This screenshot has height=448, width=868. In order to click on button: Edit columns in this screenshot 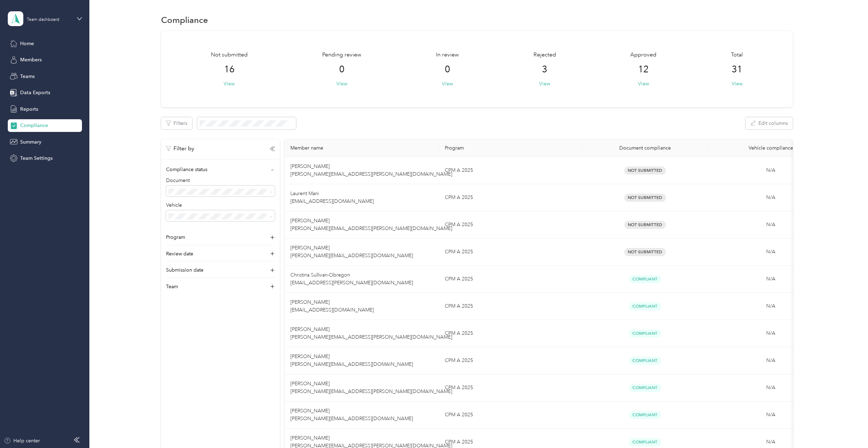, I will do `click(769, 123)`.